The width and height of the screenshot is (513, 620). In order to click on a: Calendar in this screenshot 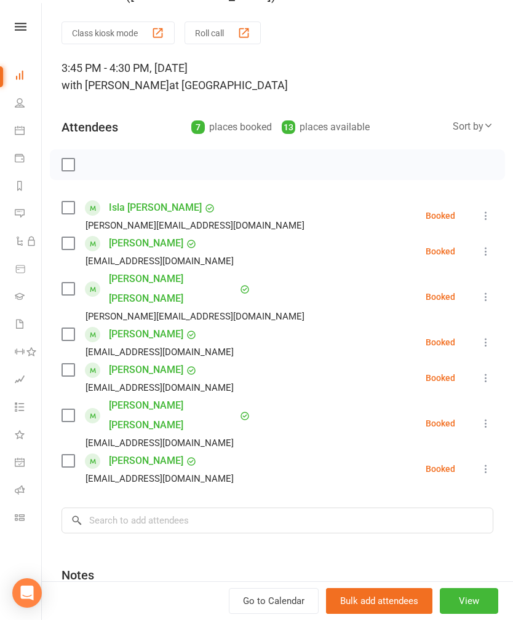, I will do `click(28, 132)`.